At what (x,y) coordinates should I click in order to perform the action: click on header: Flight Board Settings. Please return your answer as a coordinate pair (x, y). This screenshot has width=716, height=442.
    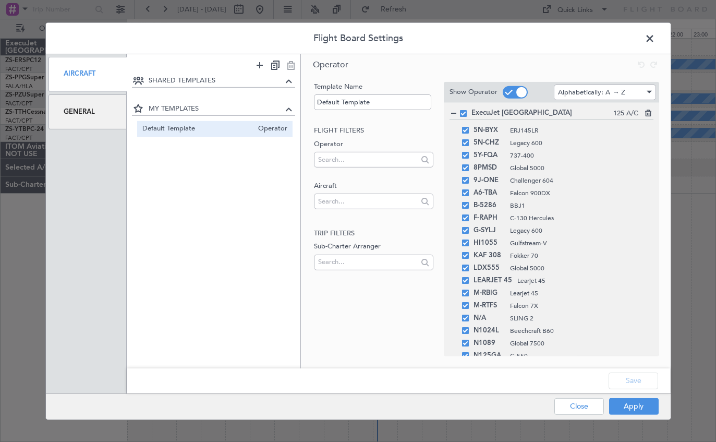
    Looking at the image, I should click on (358, 38).